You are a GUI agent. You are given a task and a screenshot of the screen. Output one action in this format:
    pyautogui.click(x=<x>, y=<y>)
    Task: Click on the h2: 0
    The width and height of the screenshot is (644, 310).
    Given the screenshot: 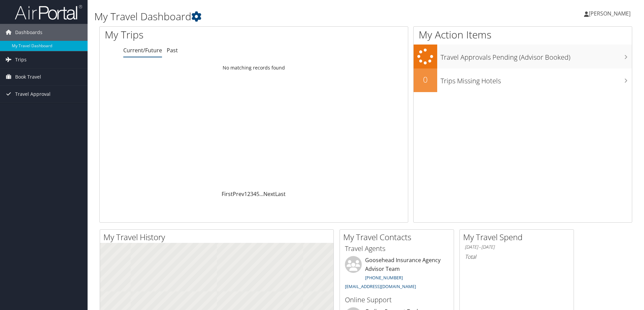 What is the action you would take?
    pyautogui.click(x=425, y=79)
    